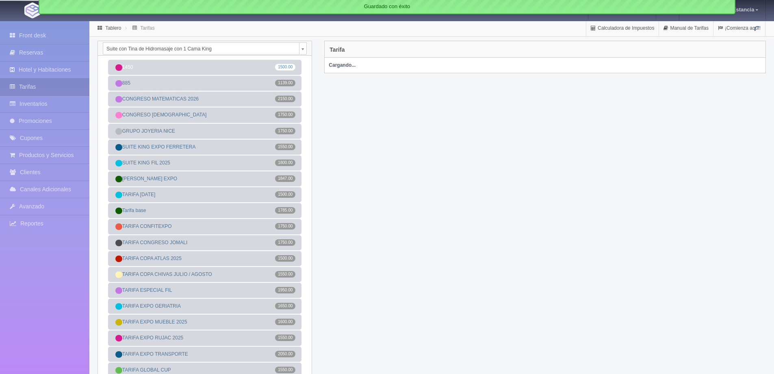 This screenshot has width=774, height=374. I want to click on span: 1650.00, so click(285, 306).